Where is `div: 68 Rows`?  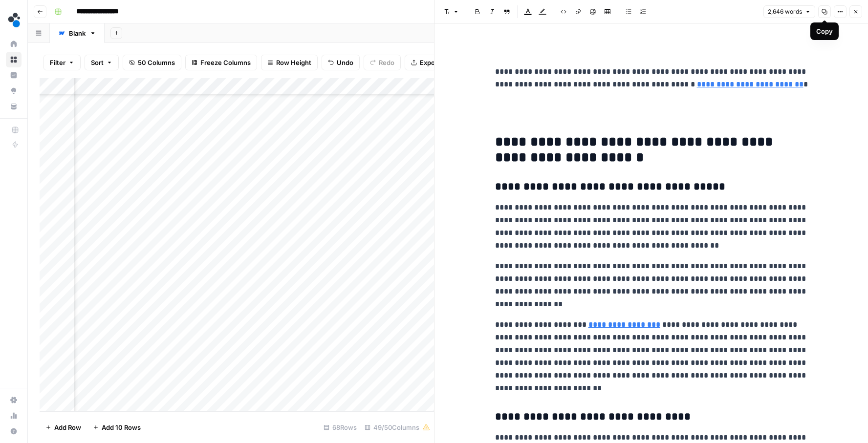 div: 68 Rows is located at coordinates (341, 427).